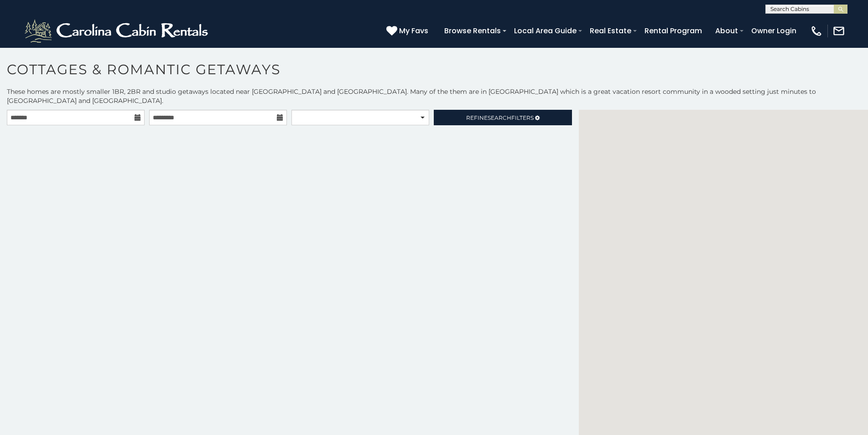  I want to click on img: mail-regular-white.png, so click(839, 31).